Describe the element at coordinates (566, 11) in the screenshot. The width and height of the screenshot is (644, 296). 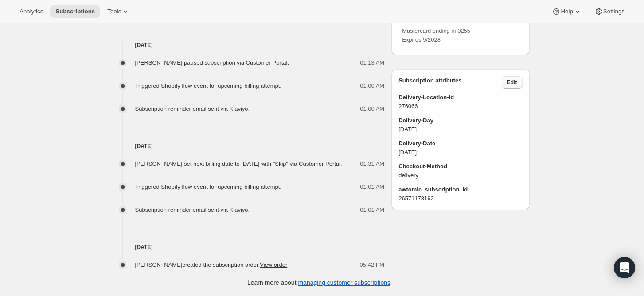
I see `button: Help` at that location.